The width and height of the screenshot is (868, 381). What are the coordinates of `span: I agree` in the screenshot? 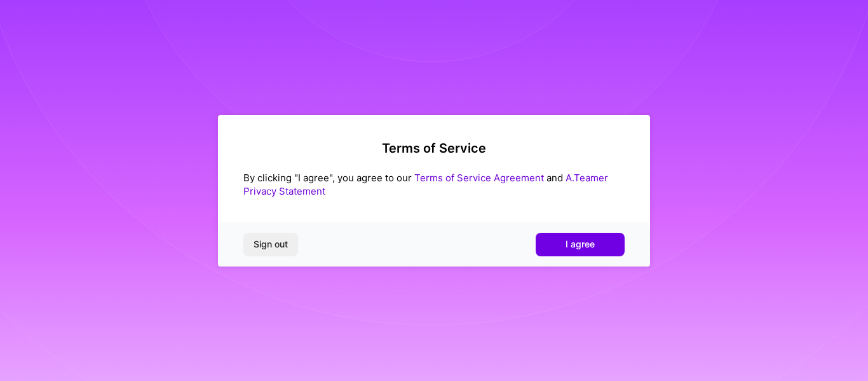 It's located at (580, 244).